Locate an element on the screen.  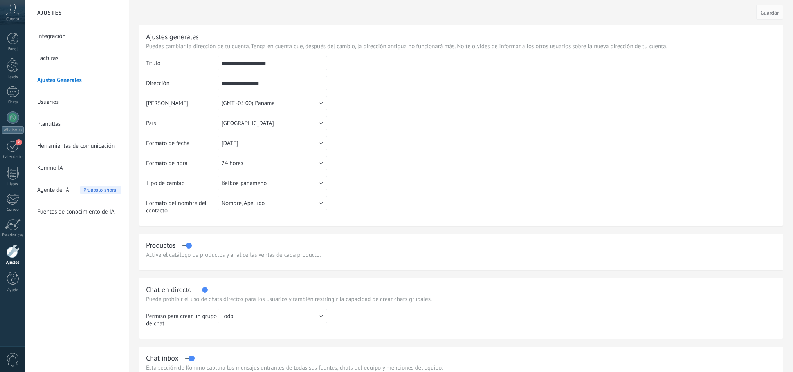
p: Puedes cambiar la dirección de tu cuenta. Tenga en cuenta que, después del cambio, la dirección a... is located at coordinates (461, 46).